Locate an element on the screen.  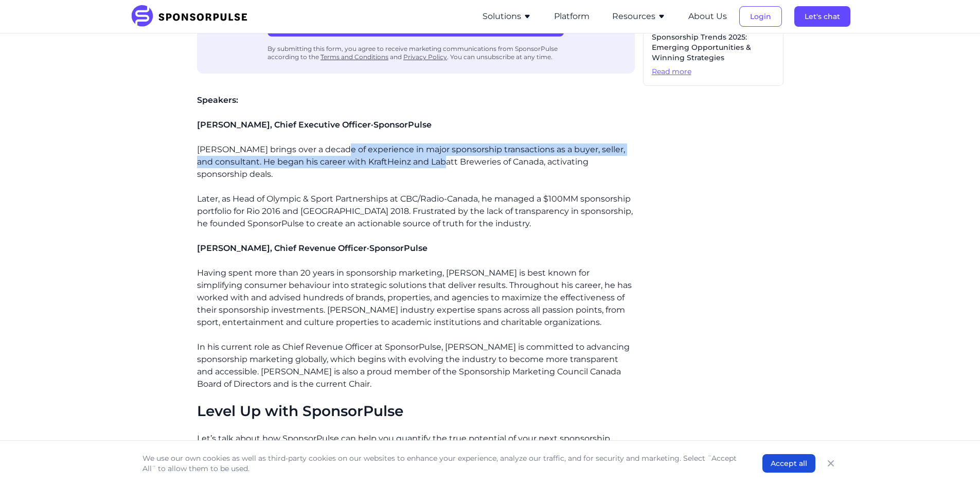
button: About Us is located at coordinates (707, 17).